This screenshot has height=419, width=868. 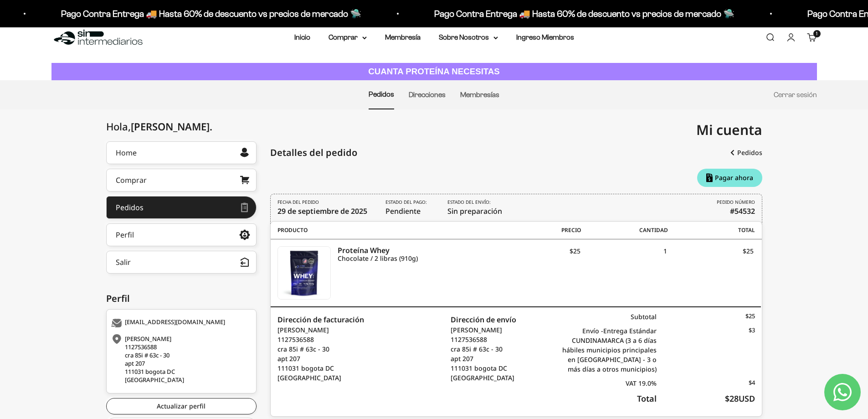 What do you see at coordinates (321, 320) in the screenshot?
I see `strong: Dirección de facturación` at bounding box center [321, 320].